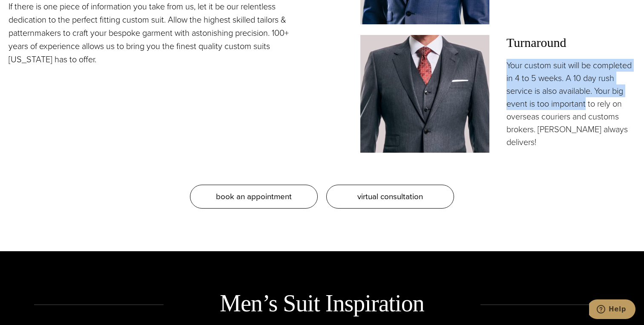  Describe the element at coordinates (390, 196) in the screenshot. I see `span: virtual consultation` at that location.